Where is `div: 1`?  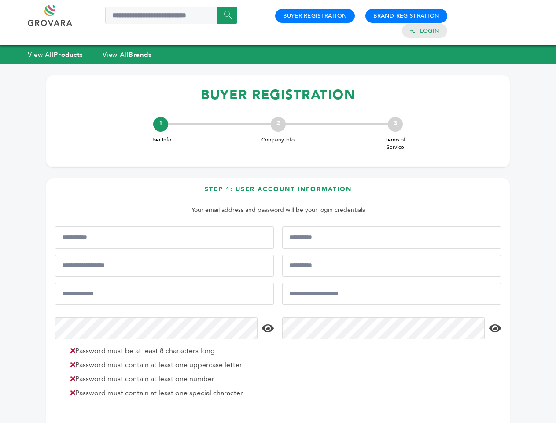
div: 1 is located at coordinates (161, 124).